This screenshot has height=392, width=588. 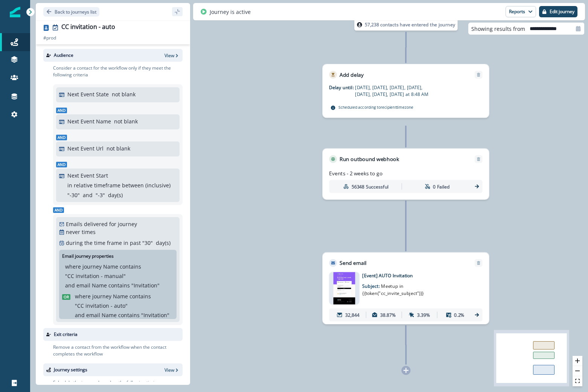 I want to click on span: Or, so click(x=67, y=297).